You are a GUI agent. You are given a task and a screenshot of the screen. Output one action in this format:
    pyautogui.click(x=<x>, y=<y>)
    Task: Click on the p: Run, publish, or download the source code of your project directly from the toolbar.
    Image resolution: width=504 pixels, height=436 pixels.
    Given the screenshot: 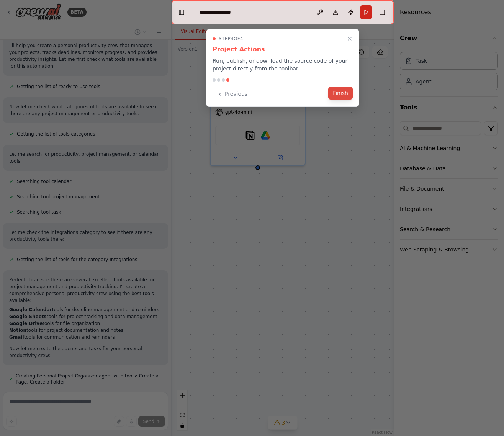 What is the action you would take?
    pyautogui.click(x=282, y=64)
    